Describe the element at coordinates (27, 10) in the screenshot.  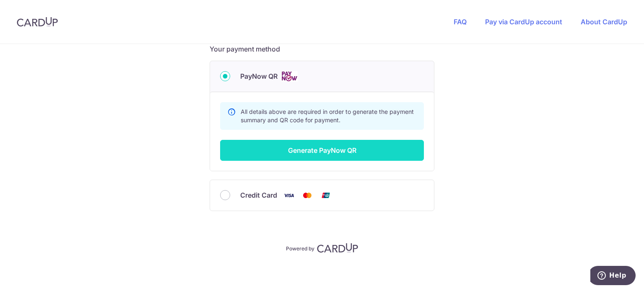
I see `span: Help` at that location.